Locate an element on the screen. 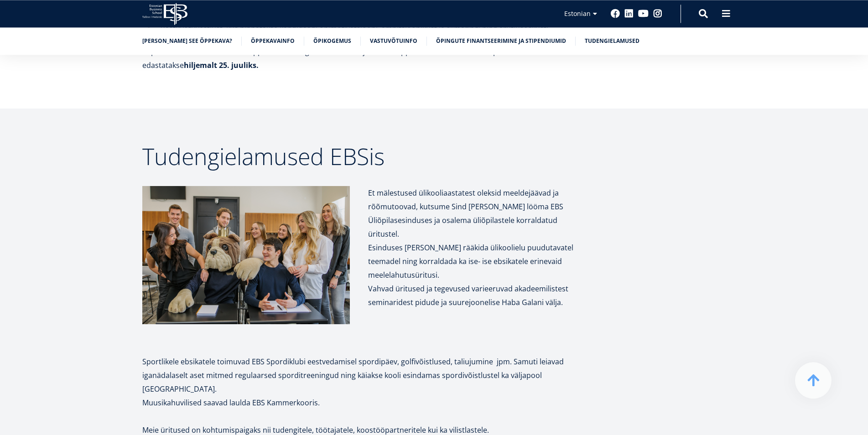  a: Tudengielamused is located at coordinates (612, 41).